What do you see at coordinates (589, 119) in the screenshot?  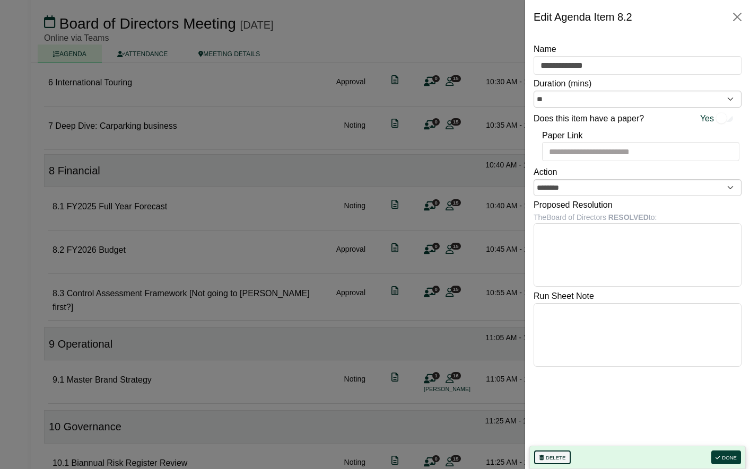 I see `label: Does this item have a paper?` at bounding box center [589, 119].